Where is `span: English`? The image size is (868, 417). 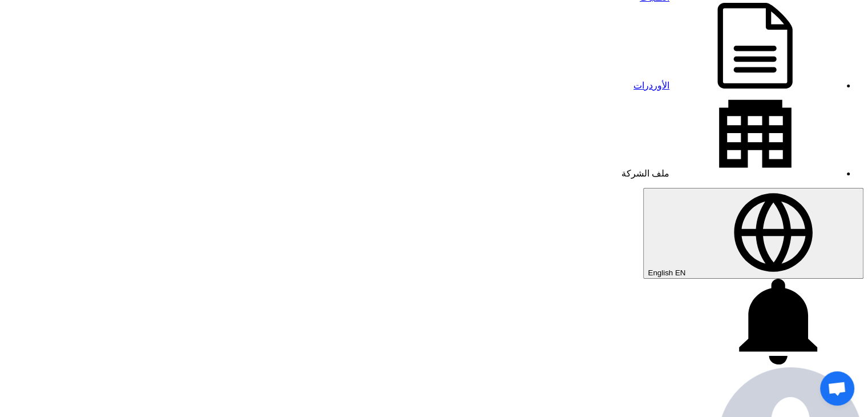
span: English is located at coordinates (660, 272).